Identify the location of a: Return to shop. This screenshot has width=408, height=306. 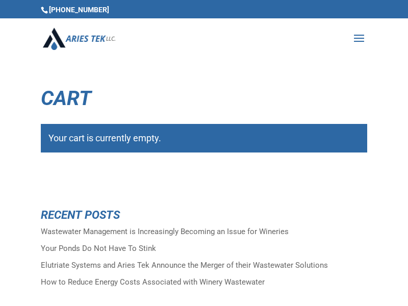
(85, 184).